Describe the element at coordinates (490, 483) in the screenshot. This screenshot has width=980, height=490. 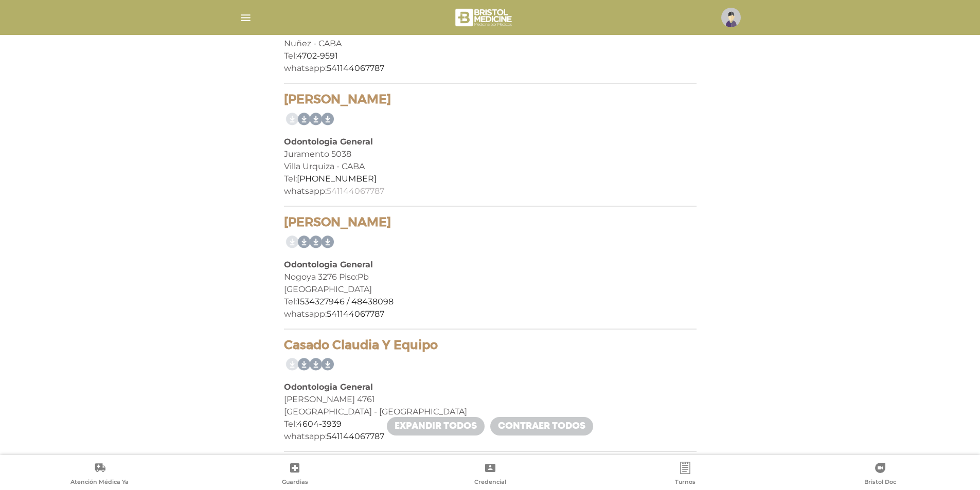
I see `span: Credencial` at that location.